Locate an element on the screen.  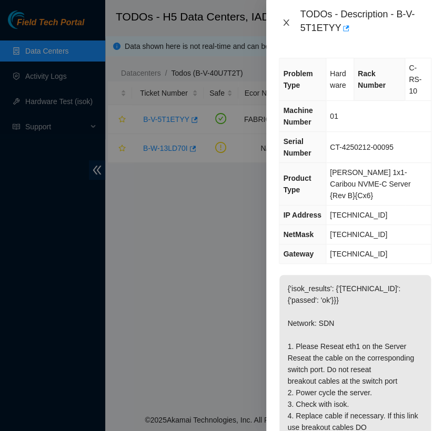
span: Product Type is located at coordinates (297, 184).